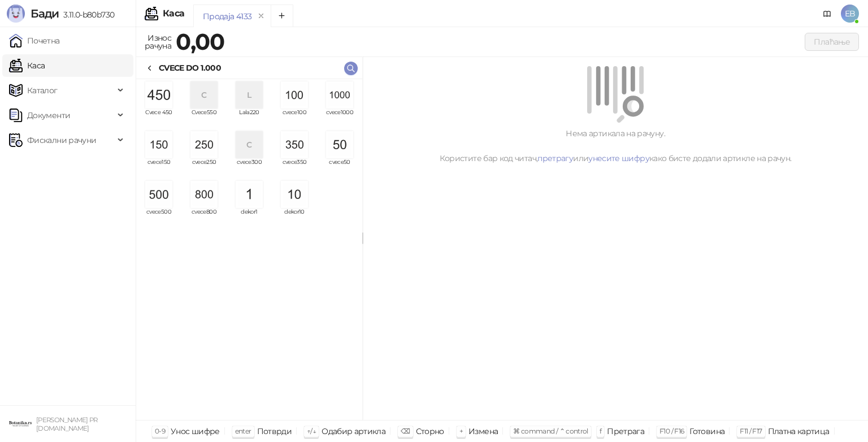 This screenshot has height=442, width=868. I want to click on a: Почетна, so click(35, 41).